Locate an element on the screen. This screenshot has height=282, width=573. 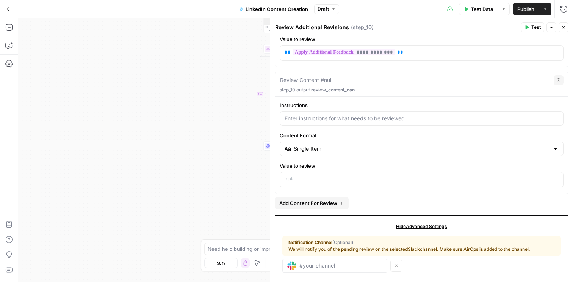
span: LinkedIn Content Creation is located at coordinates (277, 9).